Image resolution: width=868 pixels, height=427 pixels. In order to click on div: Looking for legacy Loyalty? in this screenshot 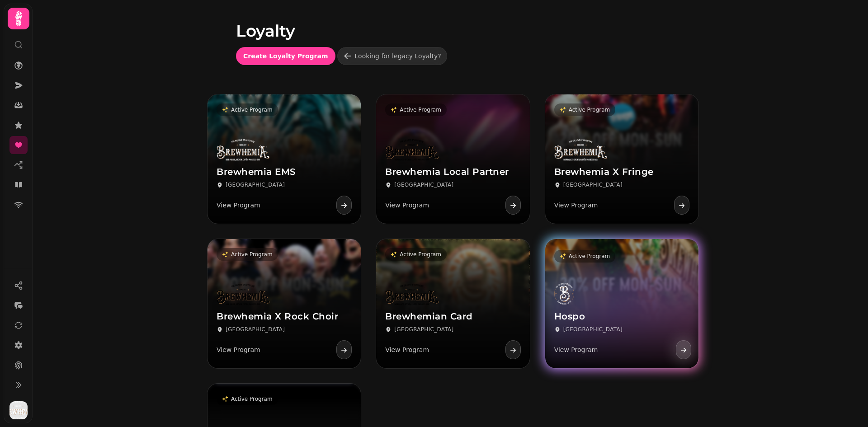, I will do `click(398, 56)`.